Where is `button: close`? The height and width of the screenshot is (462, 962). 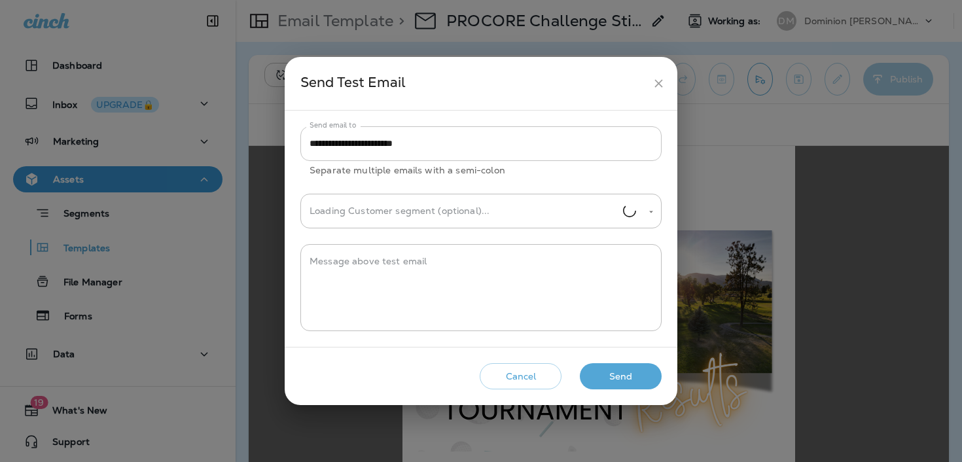 button: close is located at coordinates (659, 83).